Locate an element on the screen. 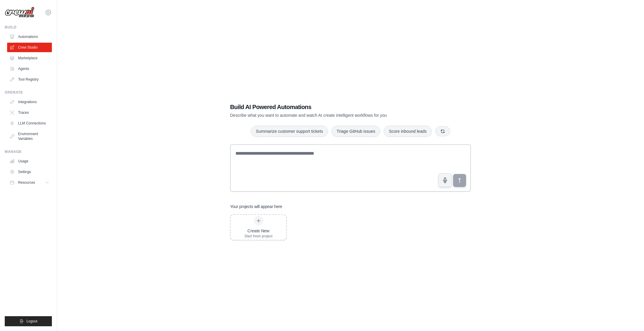 This screenshot has height=331, width=644. a: Usage is located at coordinates (29, 161).